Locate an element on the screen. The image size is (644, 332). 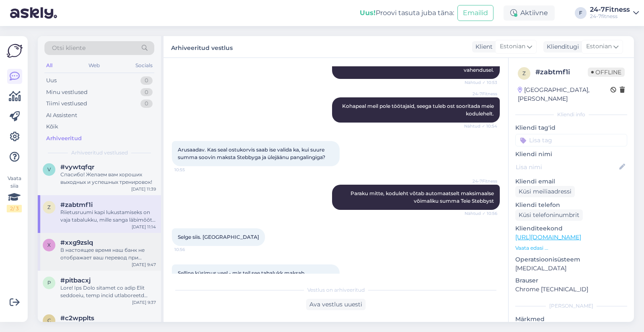
span: #xxg9zslq is located at coordinates (77, 242).